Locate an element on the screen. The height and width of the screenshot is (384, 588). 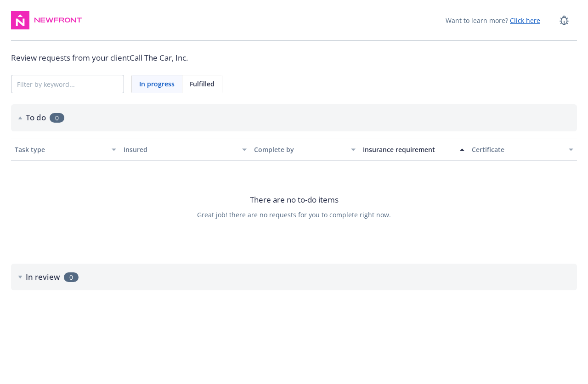
img: Newfront Logo is located at coordinates (58, 20).